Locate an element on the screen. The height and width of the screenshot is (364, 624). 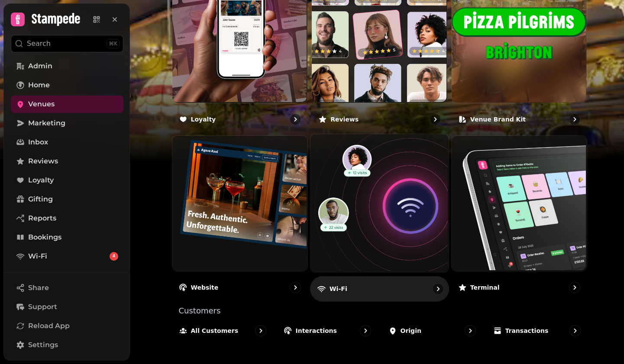
span: Settings is located at coordinates (43, 345).